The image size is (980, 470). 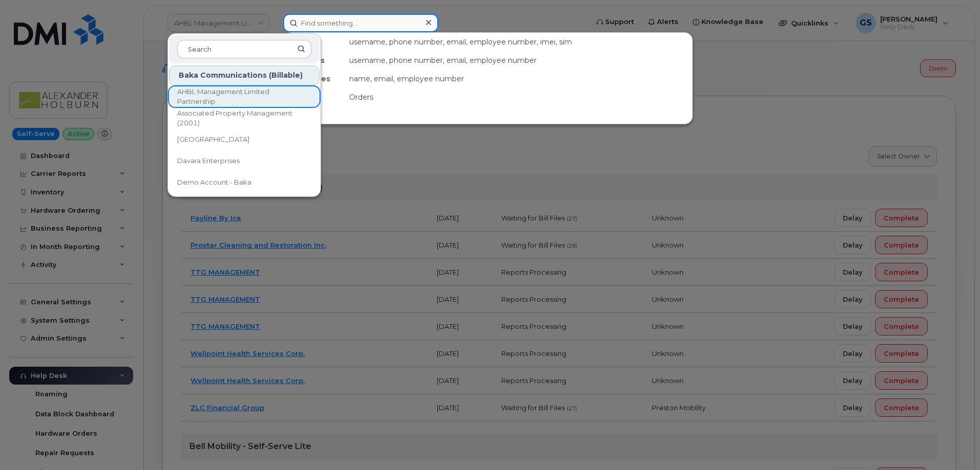 What do you see at coordinates (245, 118) in the screenshot?
I see `a: Associated Property Management (2001)` at bounding box center [245, 118].